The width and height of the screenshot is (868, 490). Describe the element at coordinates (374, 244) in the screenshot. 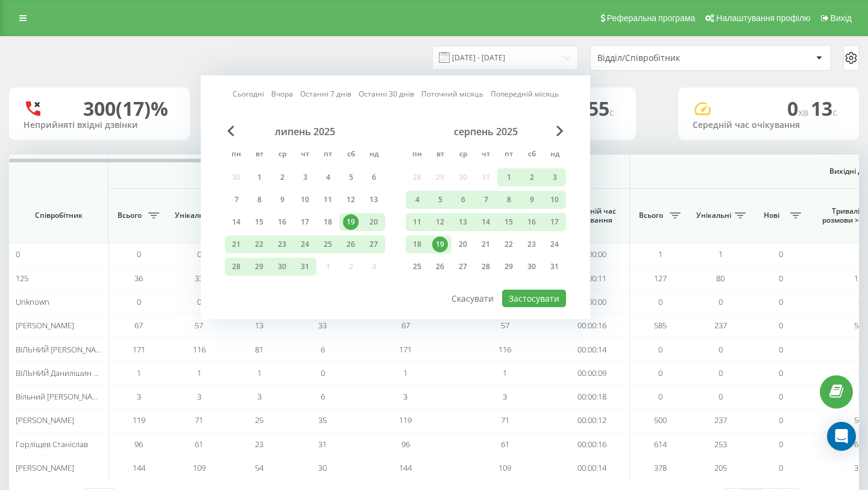

I see `div: нд 27 лип 2025 р.` at that location.